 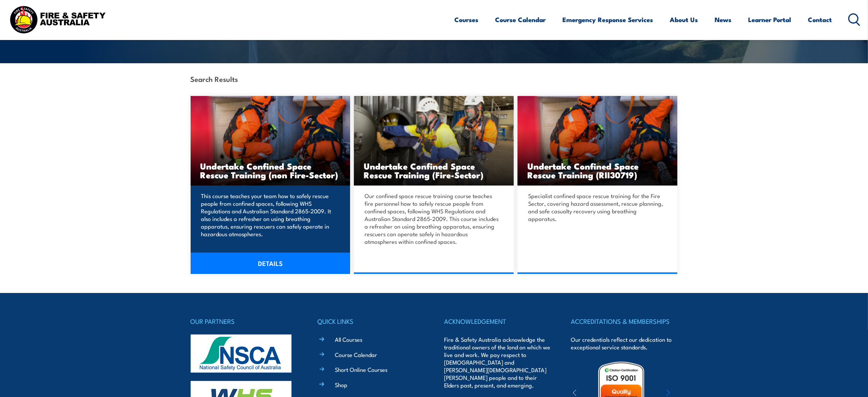 I want to click on a: Emergency Response Services, so click(x=608, y=19).